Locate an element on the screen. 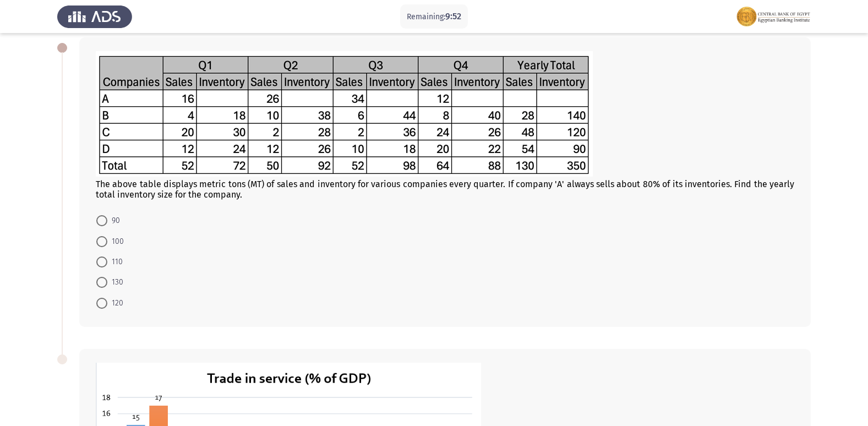  span: 9:52 is located at coordinates (453, 16).